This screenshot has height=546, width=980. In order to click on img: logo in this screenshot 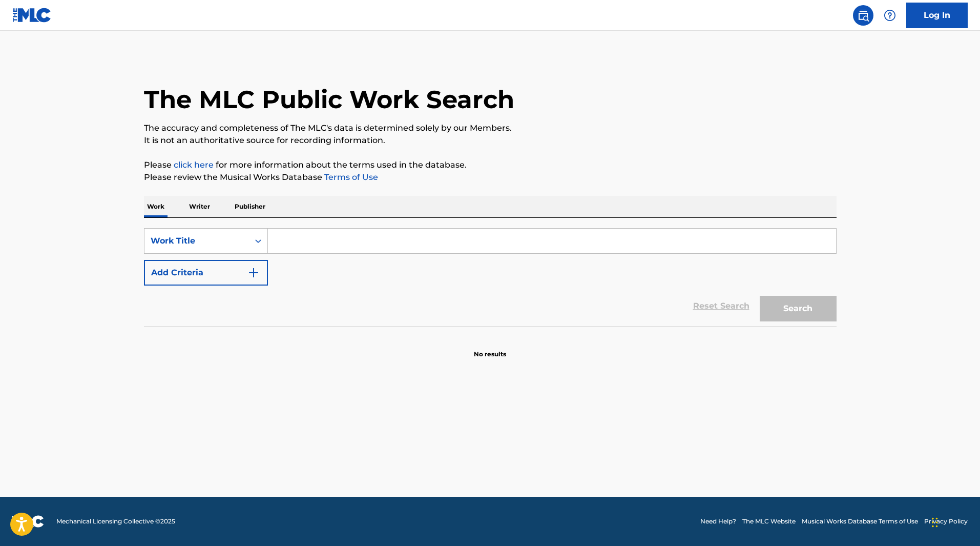, I will do `click(28, 521)`.